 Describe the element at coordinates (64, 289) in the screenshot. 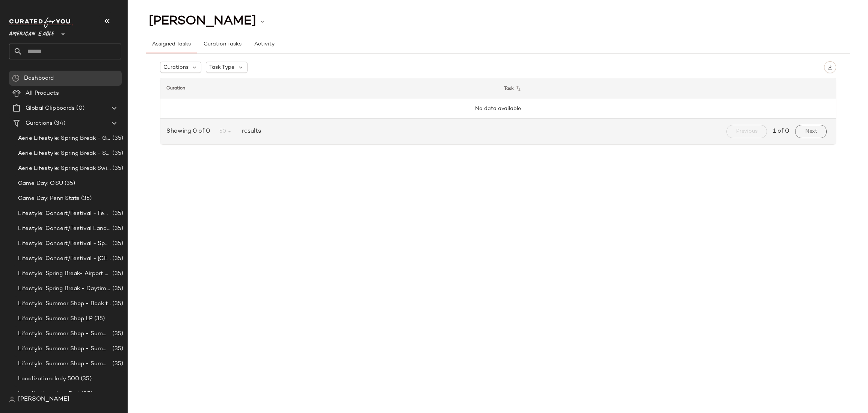

I see `span: Lifestyle: Spring Break - Daytime Casual` at that location.